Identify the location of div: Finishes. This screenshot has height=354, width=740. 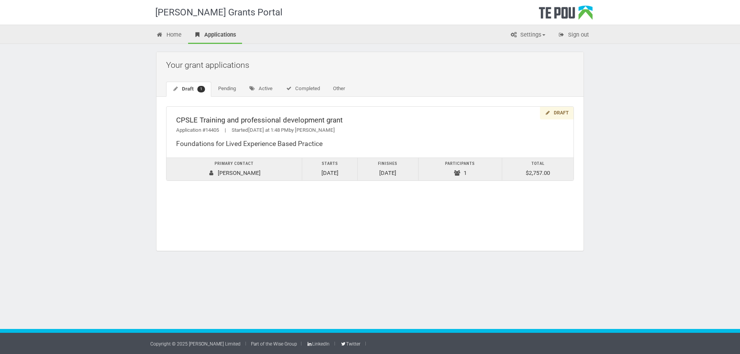
(387, 164).